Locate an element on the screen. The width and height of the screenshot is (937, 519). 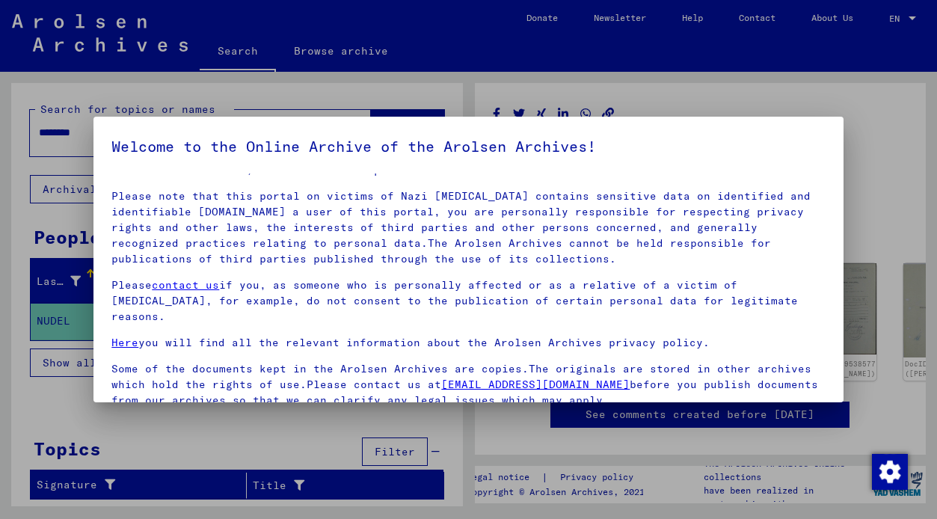
img: Change consent is located at coordinates (890, 472).